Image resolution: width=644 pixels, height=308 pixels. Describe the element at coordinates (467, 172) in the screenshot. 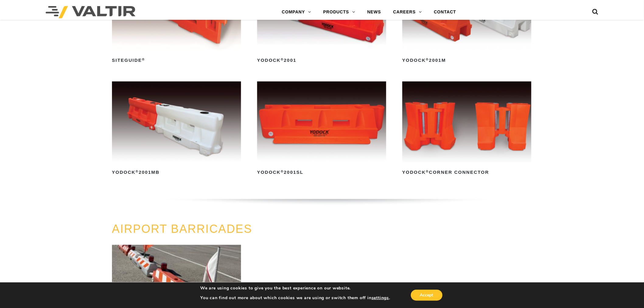

I see `h2: Yodock Corner Connector` at that location.